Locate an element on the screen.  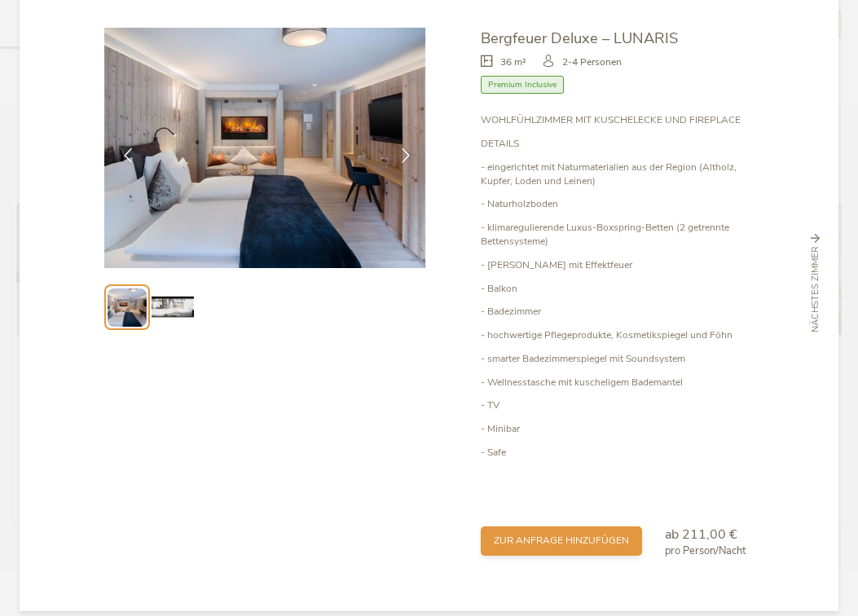
p: DETAILS is located at coordinates (617, 143).